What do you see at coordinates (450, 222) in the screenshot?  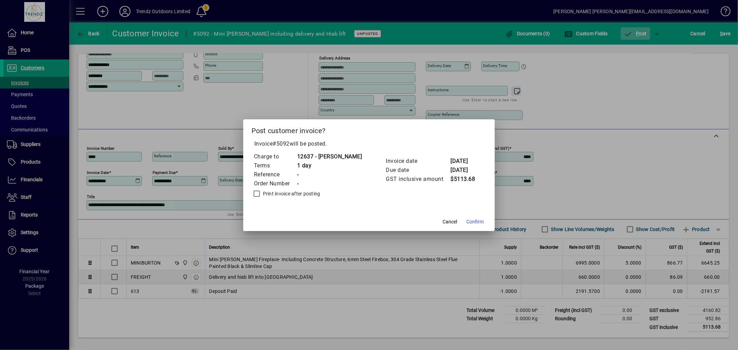 I see `span: Cancel` at bounding box center [450, 222].